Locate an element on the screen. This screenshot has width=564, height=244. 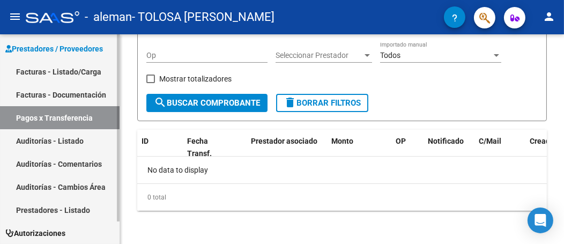
span: OP is located at coordinates (401, 141).